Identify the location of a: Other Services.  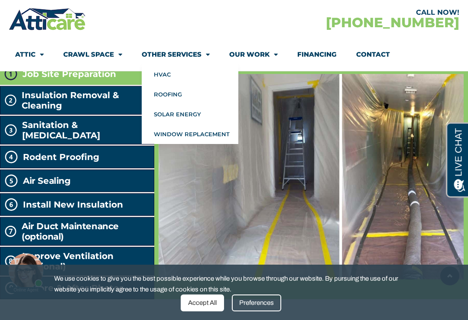
(175, 55).